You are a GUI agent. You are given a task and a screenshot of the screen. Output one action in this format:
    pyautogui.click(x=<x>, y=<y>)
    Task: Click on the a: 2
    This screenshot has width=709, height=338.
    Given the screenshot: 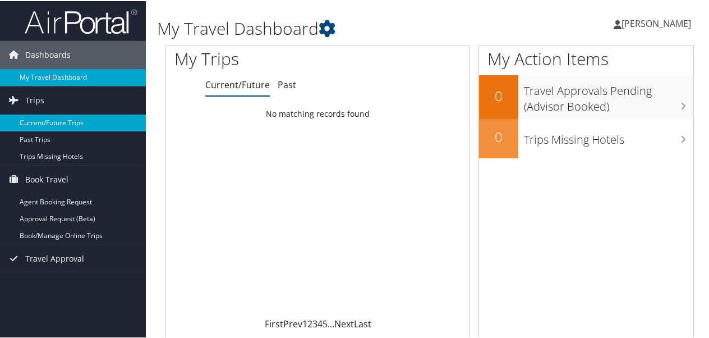 What is the action you would take?
    pyautogui.click(x=310, y=323)
    